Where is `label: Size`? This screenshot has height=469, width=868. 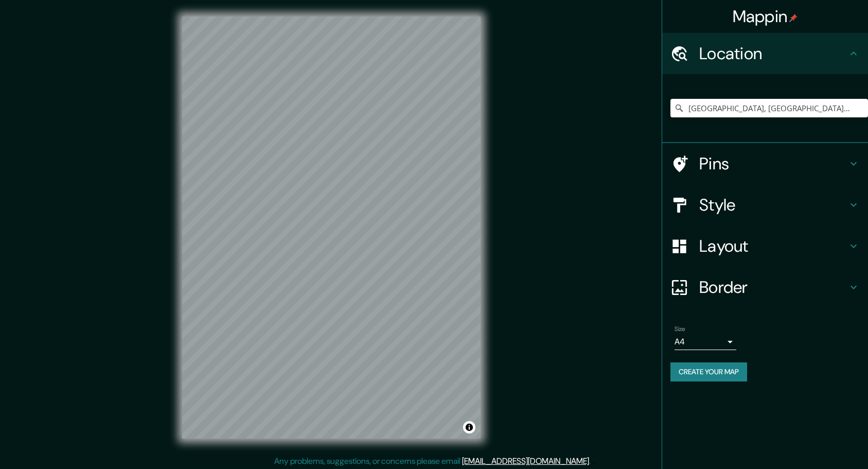
label: Size is located at coordinates (680, 329).